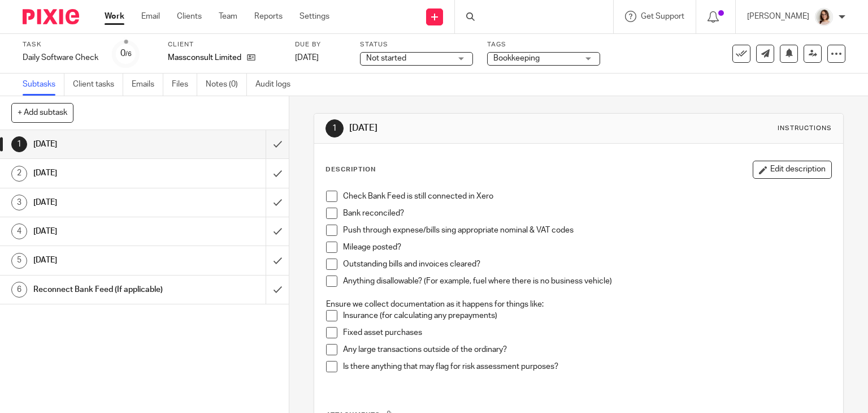 This screenshot has width=868, height=413. I want to click on a: Work, so click(114, 16).